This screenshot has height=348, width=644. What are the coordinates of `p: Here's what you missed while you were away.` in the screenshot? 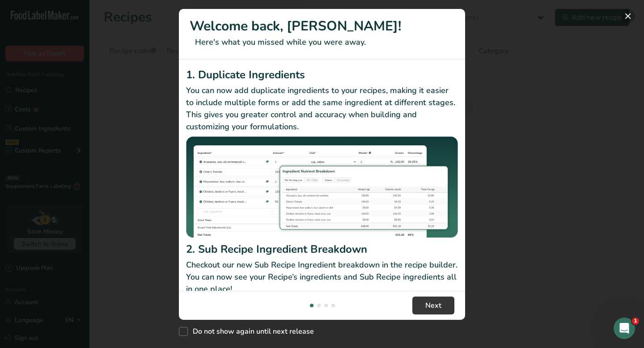 It's located at (322, 42).